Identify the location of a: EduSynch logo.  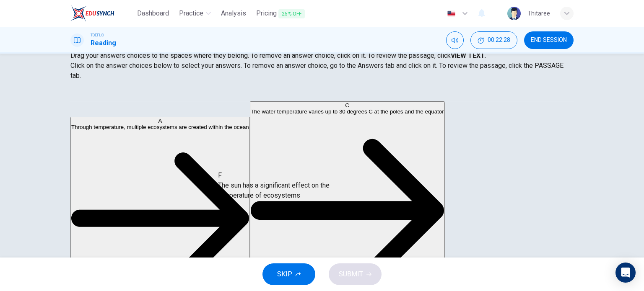
(102, 14).